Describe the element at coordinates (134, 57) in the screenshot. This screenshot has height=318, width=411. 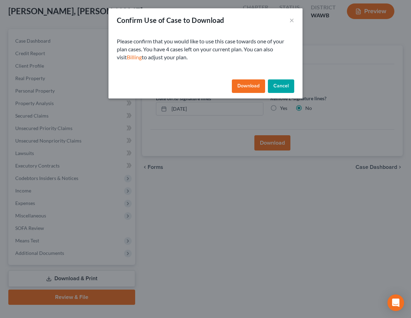
I see `a: Billing` at that location.